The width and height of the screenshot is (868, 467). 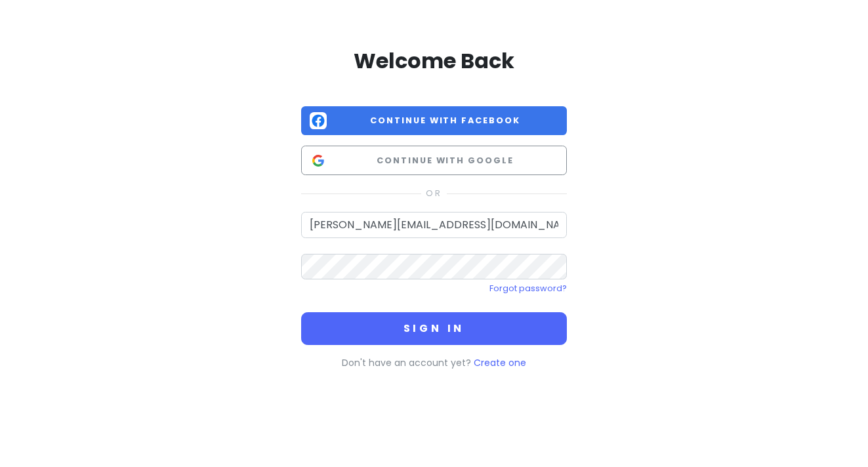 What do you see at coordinates (433, 328) in the screenshot?
I see `button: Sign in` at bounding box center [433, 328].